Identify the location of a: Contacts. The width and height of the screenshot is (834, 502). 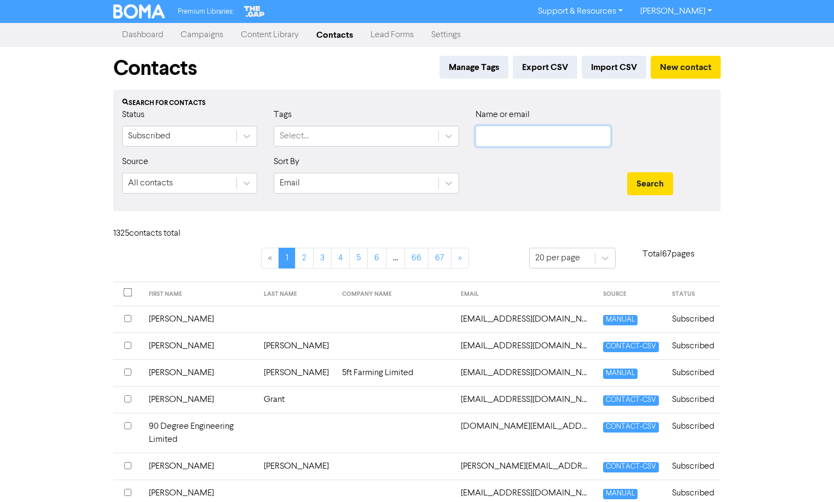
(334, 35).